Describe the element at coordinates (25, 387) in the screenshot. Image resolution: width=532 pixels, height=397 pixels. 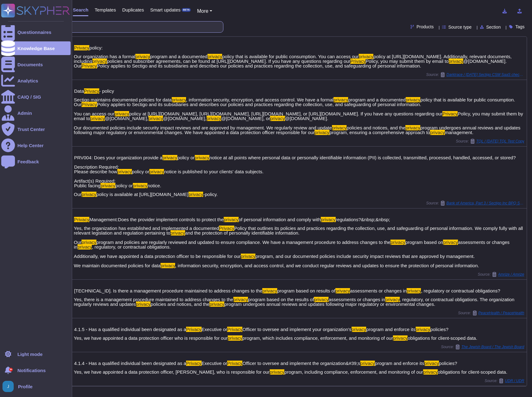
I see `span: Profile` at that location.